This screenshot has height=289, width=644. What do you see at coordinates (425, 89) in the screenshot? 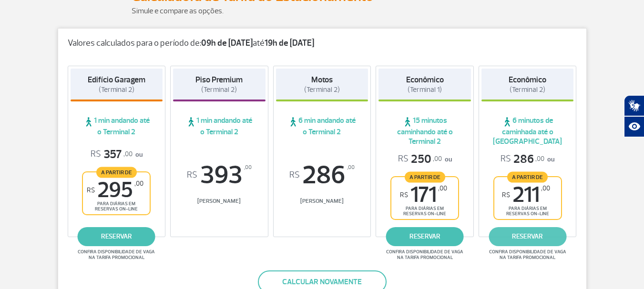
I see `span: (Terminal 1)` at bounding box center [425, 89].